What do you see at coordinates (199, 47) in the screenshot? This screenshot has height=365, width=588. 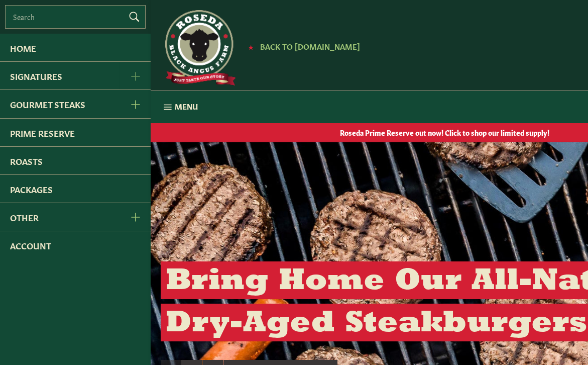 I see `img: Roseda Beef` at bounding box center [199, 47].